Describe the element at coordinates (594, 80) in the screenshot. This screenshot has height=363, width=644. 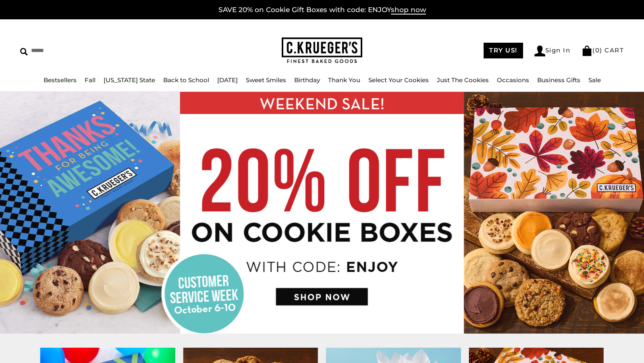
I see `a: Sale` at that location.